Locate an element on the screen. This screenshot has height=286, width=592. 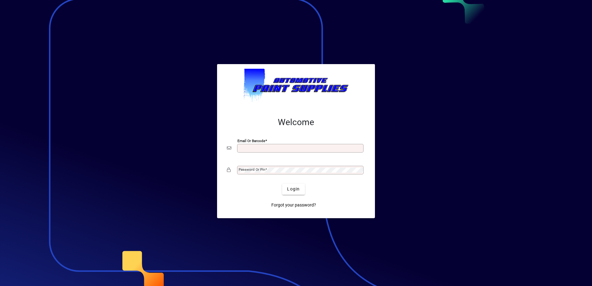
span: Forgot your password? is located at coordinates (294, 205).